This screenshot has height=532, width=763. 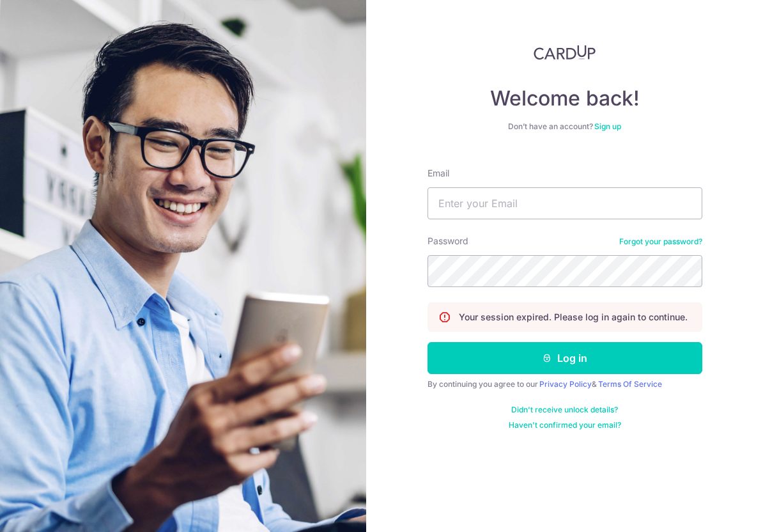 What do you see at coordinates (573, 317) in the screenshot?
I see `p: Your session expired. Please log in again to continue.` at bounding box center [573, 317].